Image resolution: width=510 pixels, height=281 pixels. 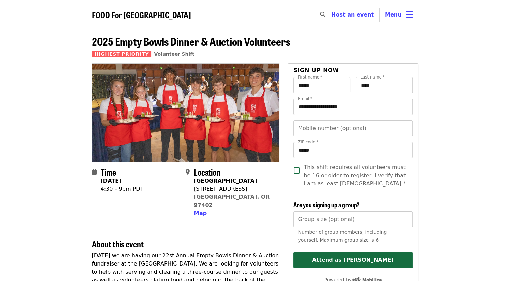 I want to click on input: First name, so click(x=322, y=85).